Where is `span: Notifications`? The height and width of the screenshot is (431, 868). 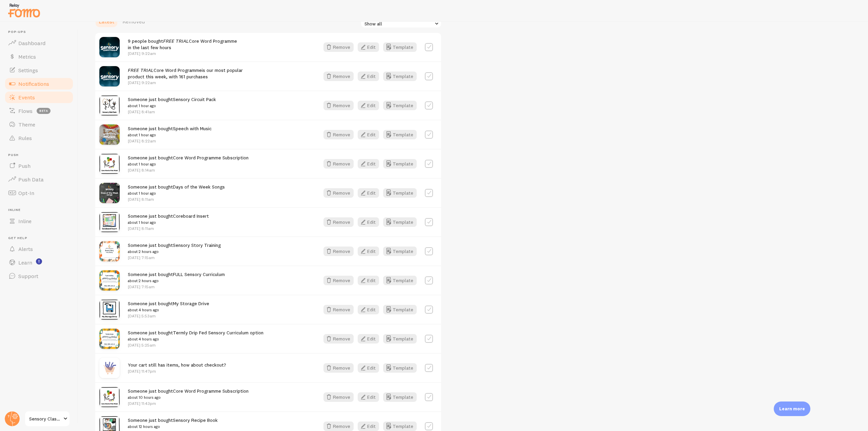 span: Notifications is located at coordinates (33, 84).